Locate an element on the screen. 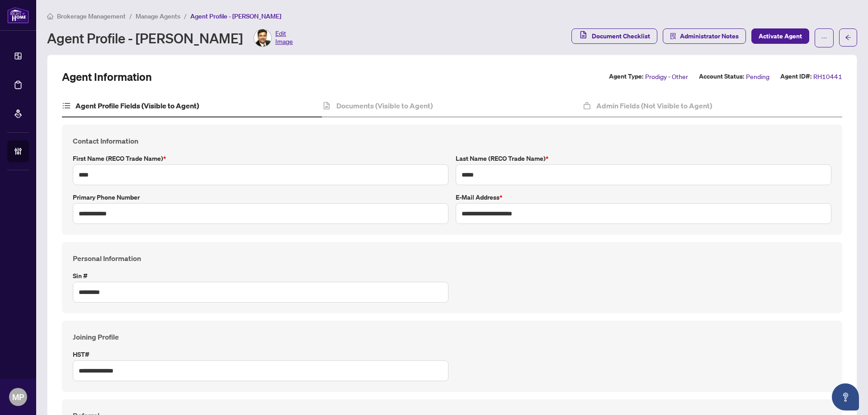 The image size is (868, 415). span: Pending is located at coordinates (758, 76).